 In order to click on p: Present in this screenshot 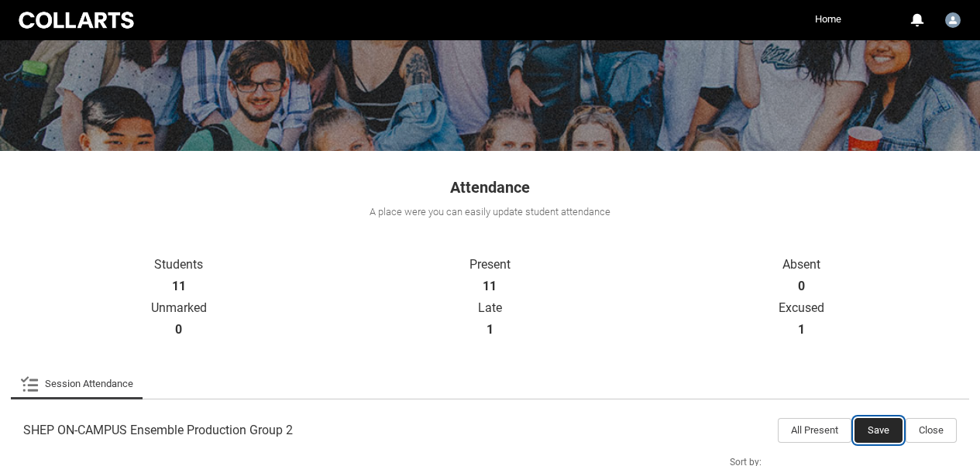, I will do `click(490, 265)`.